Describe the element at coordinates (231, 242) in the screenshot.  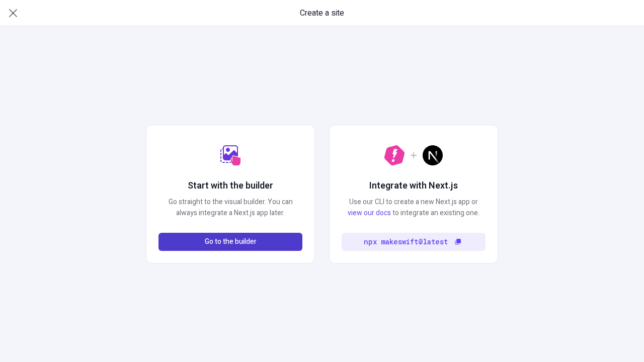
I see `button: Go to the builder` at that location.